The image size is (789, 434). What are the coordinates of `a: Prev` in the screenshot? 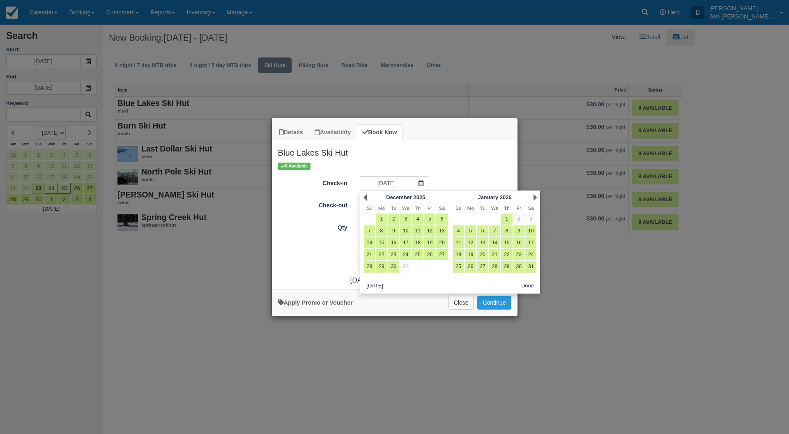 It's located at (365, 198).